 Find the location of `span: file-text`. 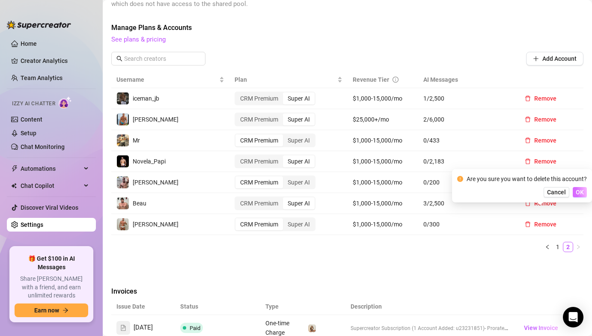

span: file-text is located at coordinates (123, 328).